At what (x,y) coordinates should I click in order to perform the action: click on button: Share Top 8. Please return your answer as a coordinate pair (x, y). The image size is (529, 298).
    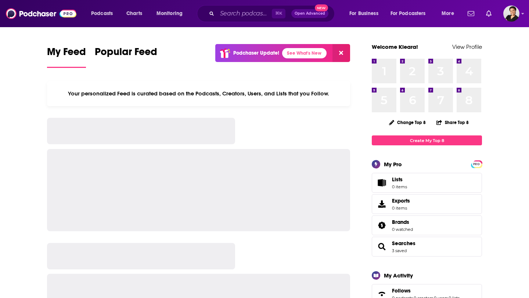
    Looking at the image, I should click on (453, 122).